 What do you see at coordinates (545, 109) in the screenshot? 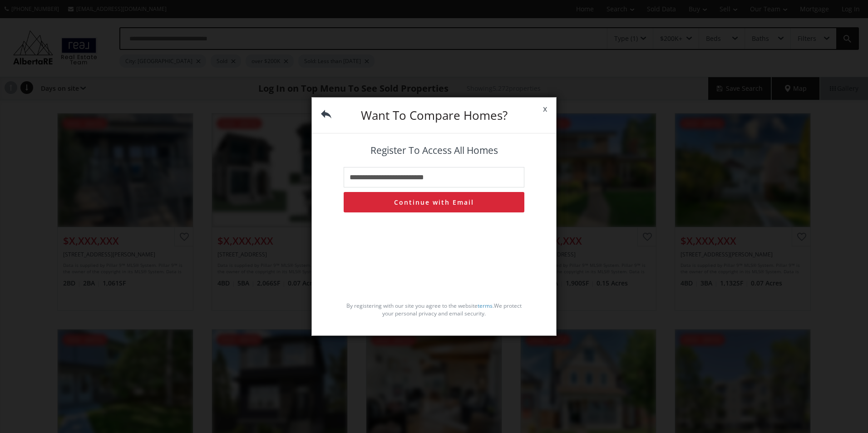
I see `span: x` at bounding box center [545, 109].